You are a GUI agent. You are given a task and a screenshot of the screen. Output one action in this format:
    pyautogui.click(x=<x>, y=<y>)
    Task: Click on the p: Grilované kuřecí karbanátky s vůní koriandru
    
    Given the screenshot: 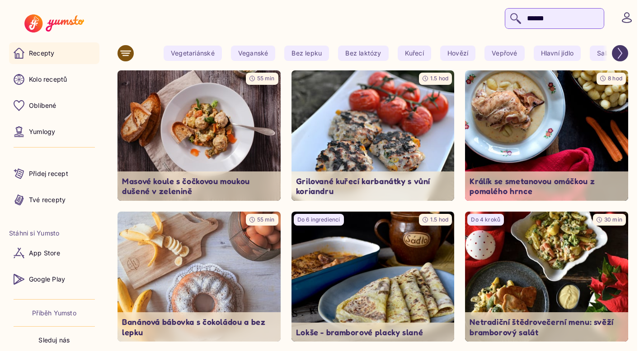 What is the action you would take?
    pyautogui.click(x=373, y=186)
    